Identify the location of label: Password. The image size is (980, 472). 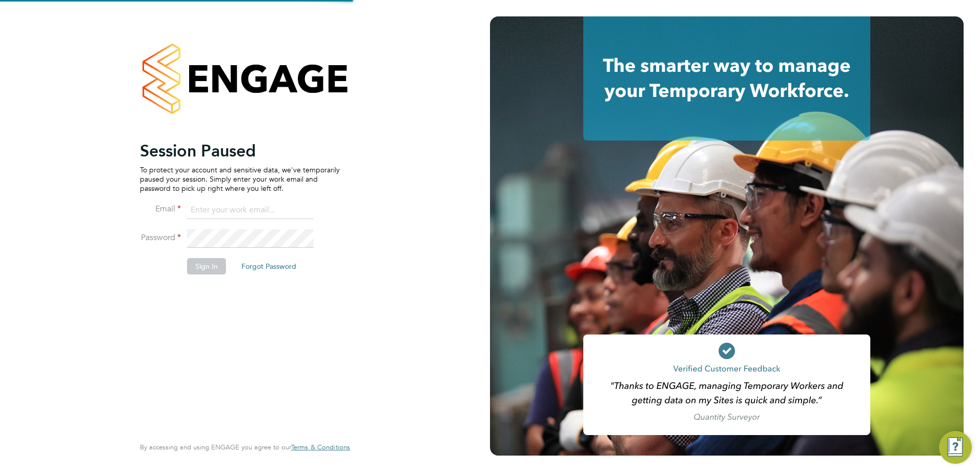
(160, 238).